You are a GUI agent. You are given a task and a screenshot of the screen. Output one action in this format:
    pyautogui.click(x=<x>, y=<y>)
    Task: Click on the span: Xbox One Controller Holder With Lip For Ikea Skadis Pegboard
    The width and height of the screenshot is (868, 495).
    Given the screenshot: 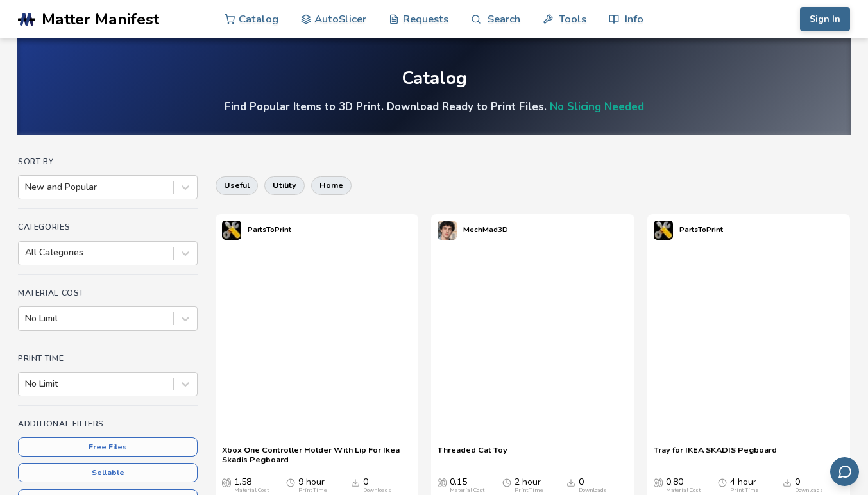 What is the action you would take?
    pyautogui.click(x=317, y=454)
    